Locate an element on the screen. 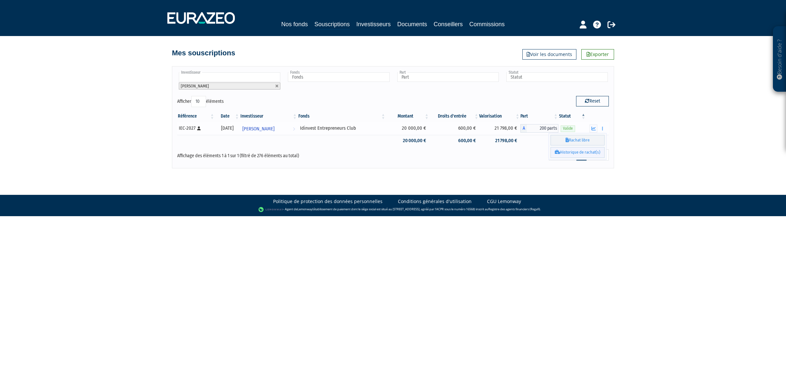  a: Commissions is located at coordinates (487, 24).